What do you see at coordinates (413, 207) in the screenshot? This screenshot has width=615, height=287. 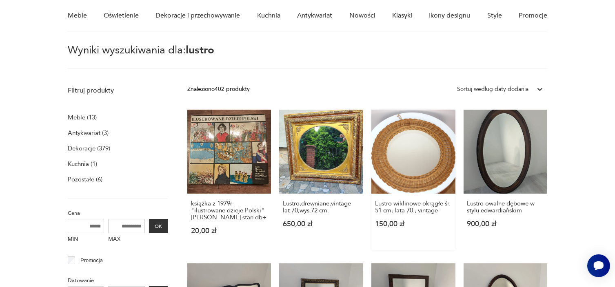 I see `h3: Lustro wiklinowe okrągłe śr. 51 cm, lata 70., vintage` at bounding box center [413, 207].